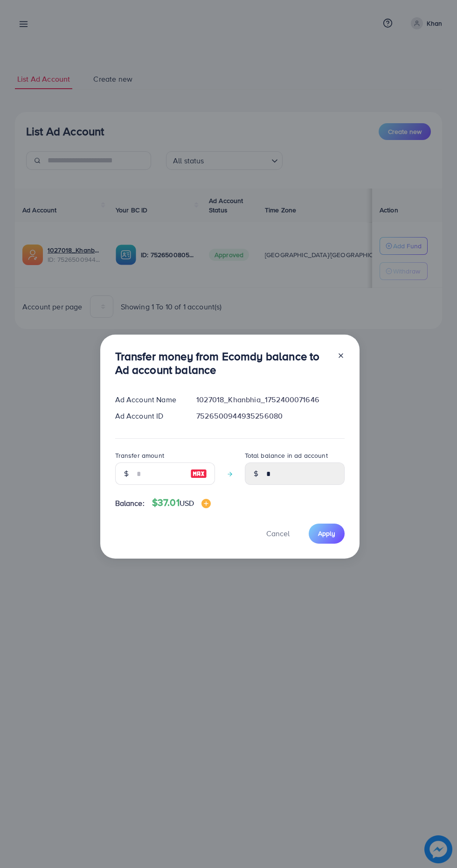 The width and height of the screenshot is (457, 868). Describe the element at coordinates (148, 416) in the screenshot. I see `div: Ad Account ID` at that location.